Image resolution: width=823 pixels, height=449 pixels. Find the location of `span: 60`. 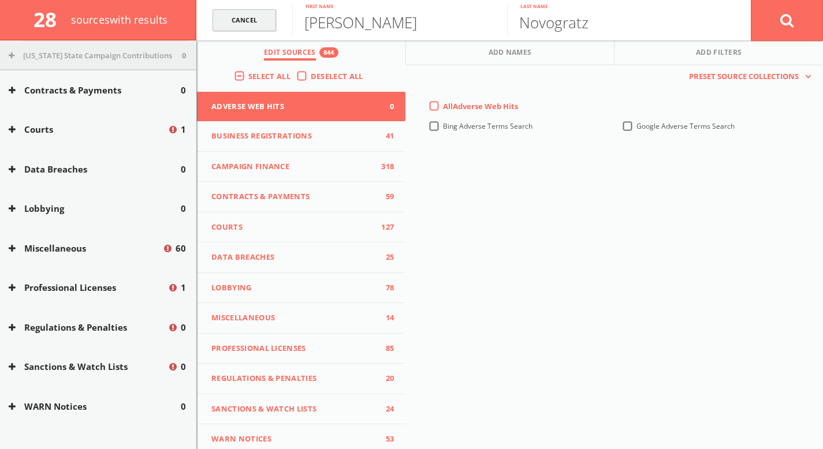

span: 60 is located at coordinates (181, 248).